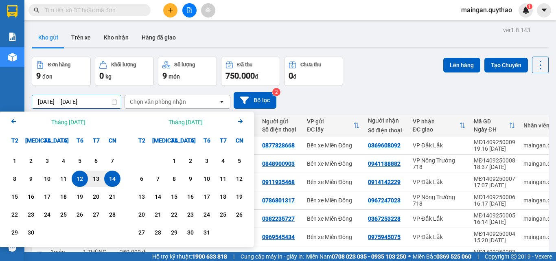 The image size is (556, 261). I want to click on div: 24, so click(207, 215).